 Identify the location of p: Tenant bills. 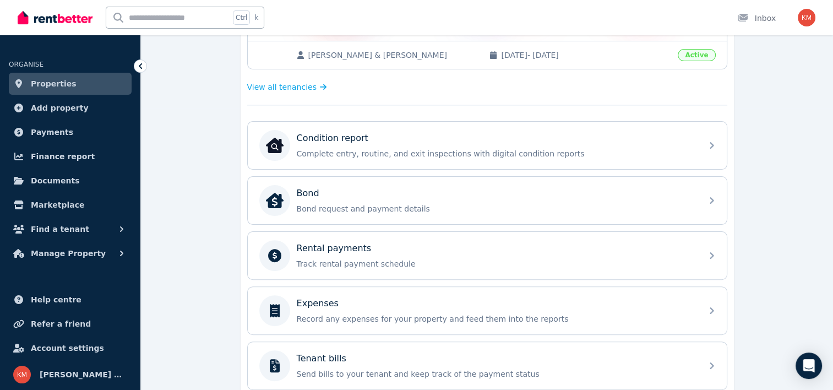
(321, 358).